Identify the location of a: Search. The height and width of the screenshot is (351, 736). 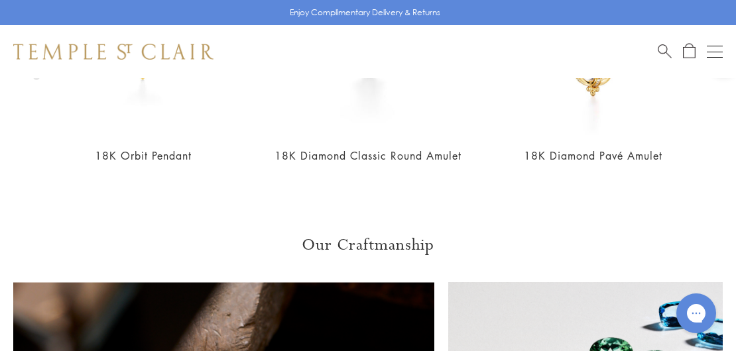
(664, 51).